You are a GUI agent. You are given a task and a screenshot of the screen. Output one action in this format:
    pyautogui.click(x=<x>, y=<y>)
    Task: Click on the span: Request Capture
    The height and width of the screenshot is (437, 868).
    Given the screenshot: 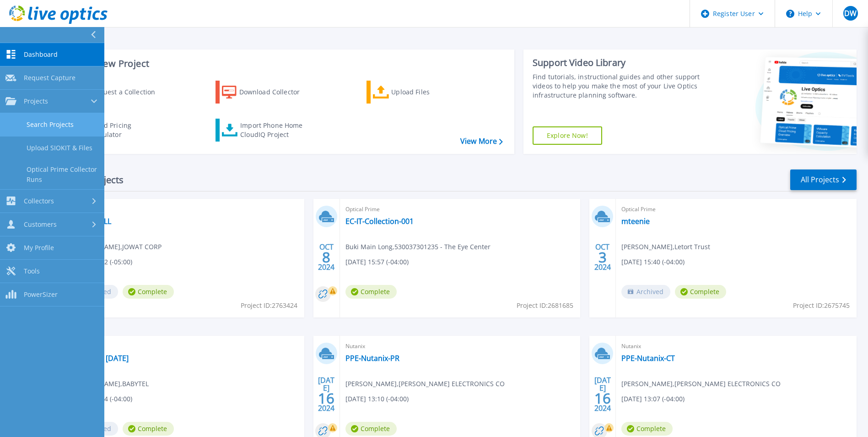 What is the action you would take?
    pyautogui.click(x=49, y=78)
    